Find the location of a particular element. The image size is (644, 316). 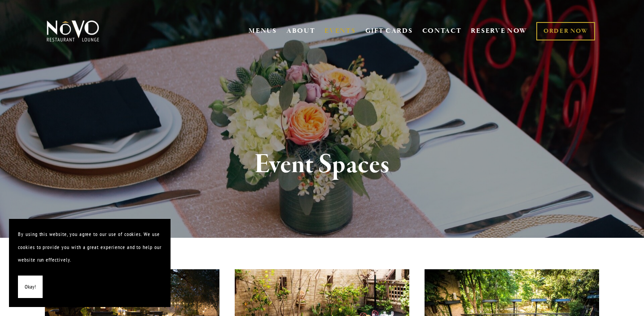

a: ORDER NOW is located at coordinates (565, 31).